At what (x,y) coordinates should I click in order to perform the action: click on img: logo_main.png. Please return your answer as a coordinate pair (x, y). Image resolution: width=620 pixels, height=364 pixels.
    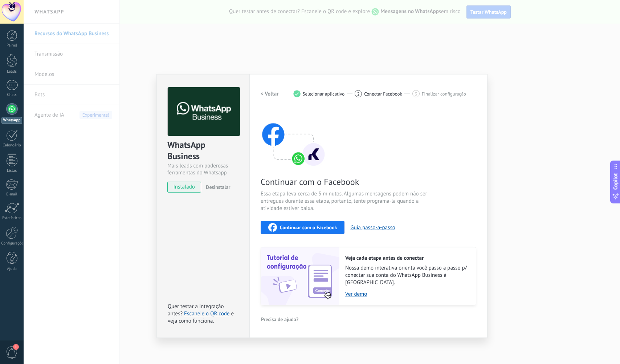
    Looking at the image, I should click on (204, 111).